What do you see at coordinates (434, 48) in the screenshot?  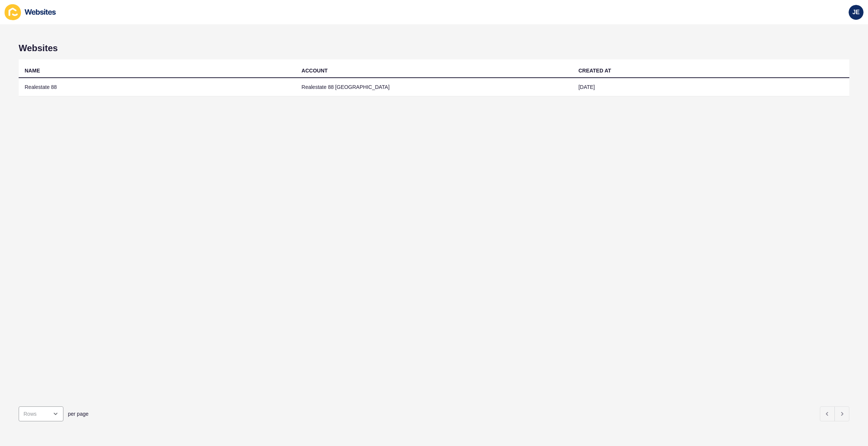 I see `h1: Websites` at bounding box center [434, 48].